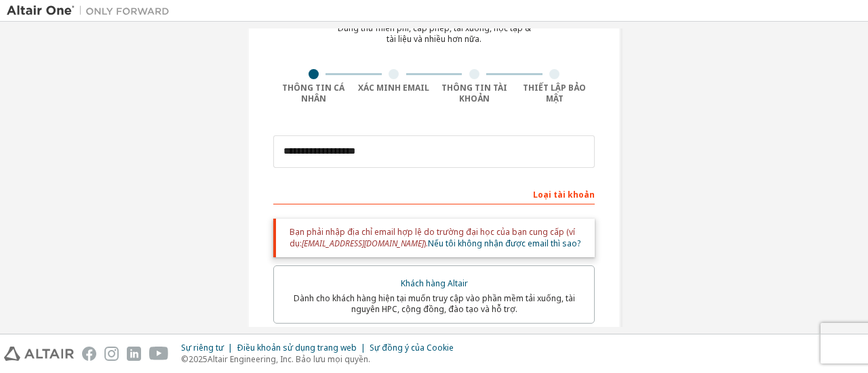 The width and height of the screenshot is (868, 373). Describe the element at coordinates (289, 359) in the screenshot. I see `font: Altair Engineering, Inc. Bảo lưu mọi quyền.` at that location.